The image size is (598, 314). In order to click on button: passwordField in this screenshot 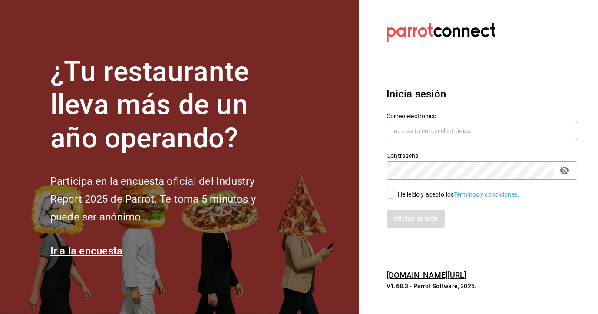, I will do `click(565, 170)`.